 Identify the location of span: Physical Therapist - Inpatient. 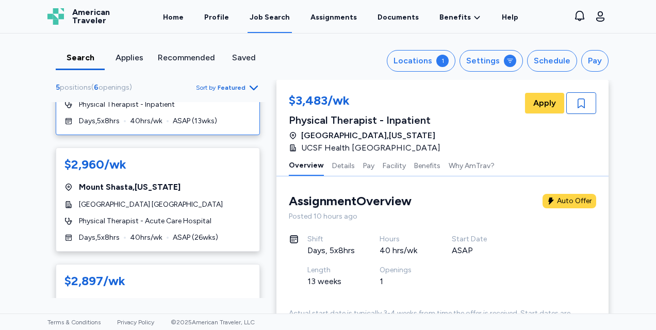
(127, 105).